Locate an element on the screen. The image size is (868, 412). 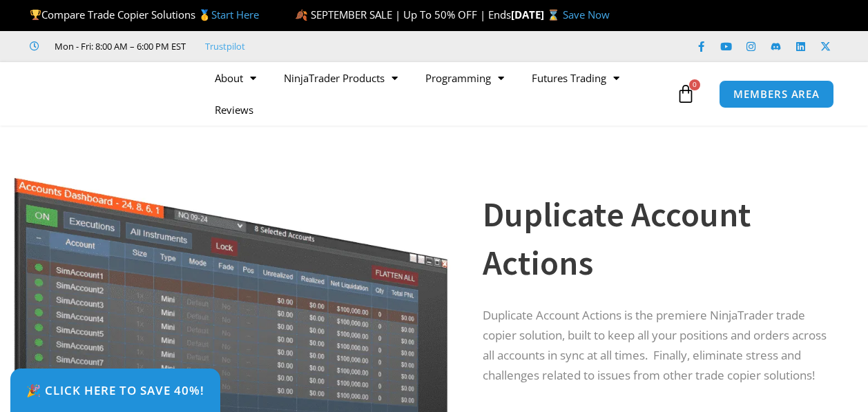
a: Reviews is located at coordinates (234, 110).